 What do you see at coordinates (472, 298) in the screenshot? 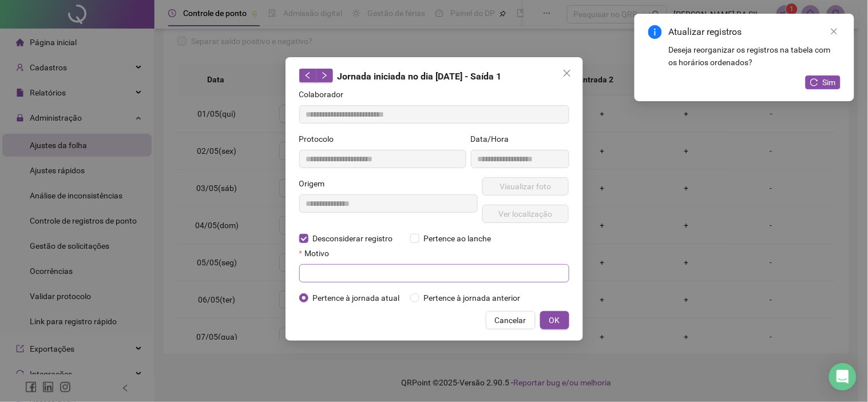
I see `span: Pertence à jornada anterior` at bounding box center [472, 298].